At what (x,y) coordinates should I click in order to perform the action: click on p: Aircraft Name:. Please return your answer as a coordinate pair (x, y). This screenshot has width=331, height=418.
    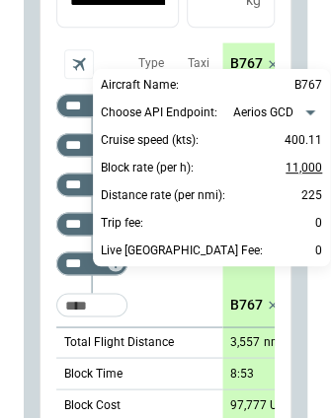
    Looking at the image, I should click on (139, 85).